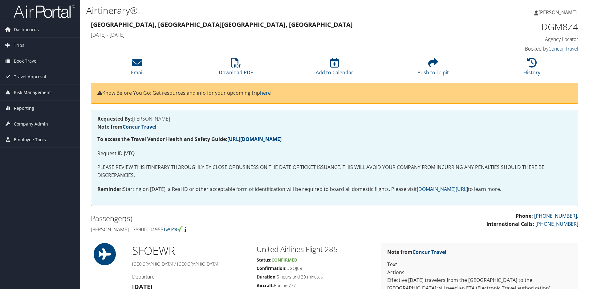 Image resolution: width=589 pixels, height=289 pixels. I want to click on span: Company Admin, so click(31, 124).